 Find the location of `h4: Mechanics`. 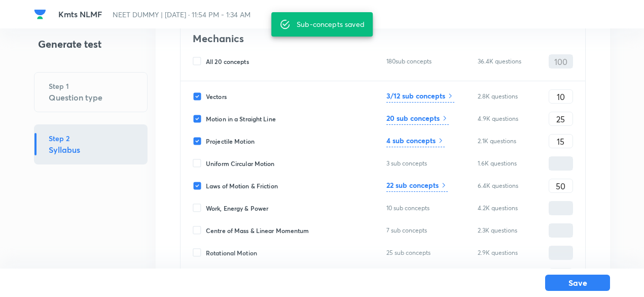

h4: Mechanics is located at coordinates (383, 39).